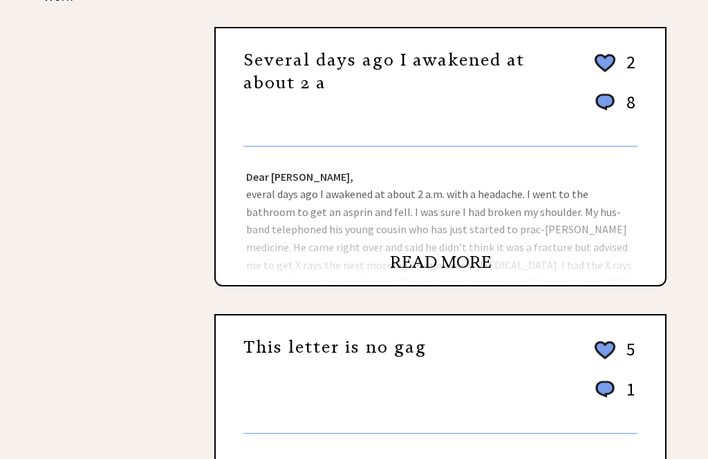 Image resolution: width=708 pixels, height=459 pixels. What do you see at coordinates (383, 72) in the screenshot?
I see `a: Several days ago I awakened at about 2 a` at bounding box center [383, 72].